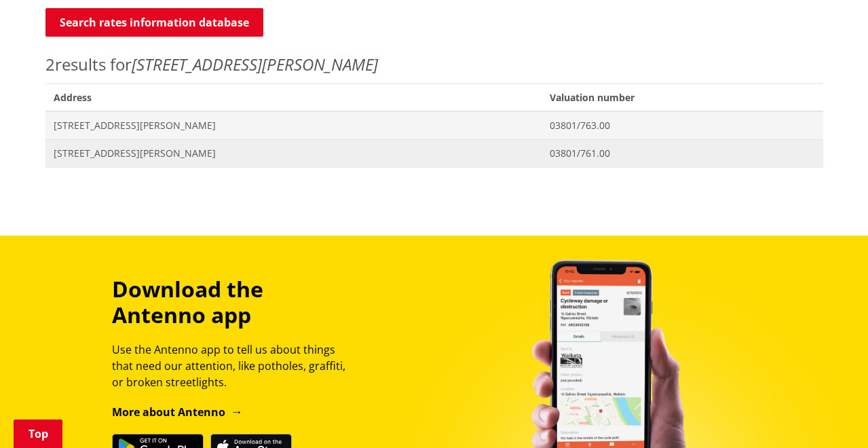 This screenshot has height=448, width=868. What do you see at coordinates (683, 97) in the screenshot?
I see `span: Valuation number` at bounding box center [683, 97].